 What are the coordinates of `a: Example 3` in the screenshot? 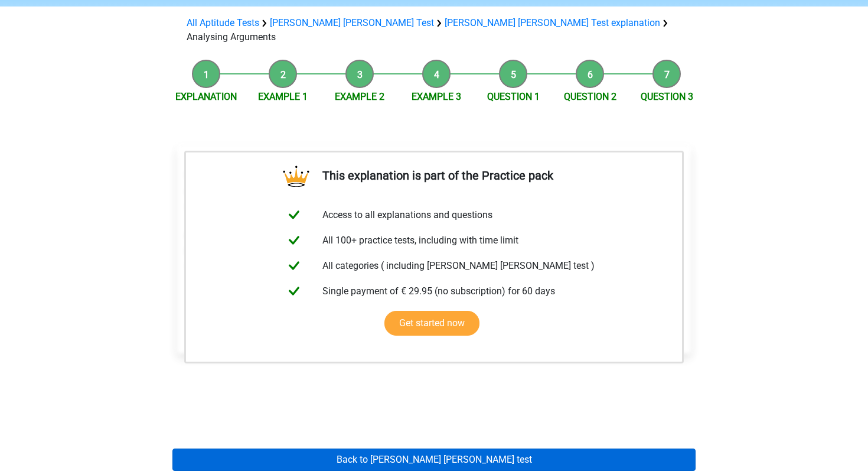 It's located at (436, 96).